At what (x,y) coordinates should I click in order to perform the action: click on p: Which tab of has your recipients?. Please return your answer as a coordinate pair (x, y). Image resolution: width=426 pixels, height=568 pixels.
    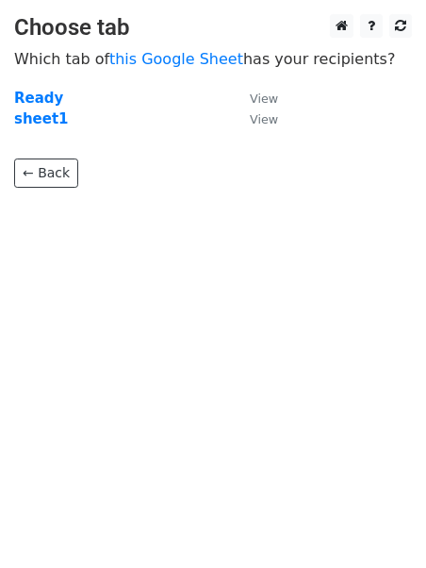
    Looking at the image, I should click on (213, 58).